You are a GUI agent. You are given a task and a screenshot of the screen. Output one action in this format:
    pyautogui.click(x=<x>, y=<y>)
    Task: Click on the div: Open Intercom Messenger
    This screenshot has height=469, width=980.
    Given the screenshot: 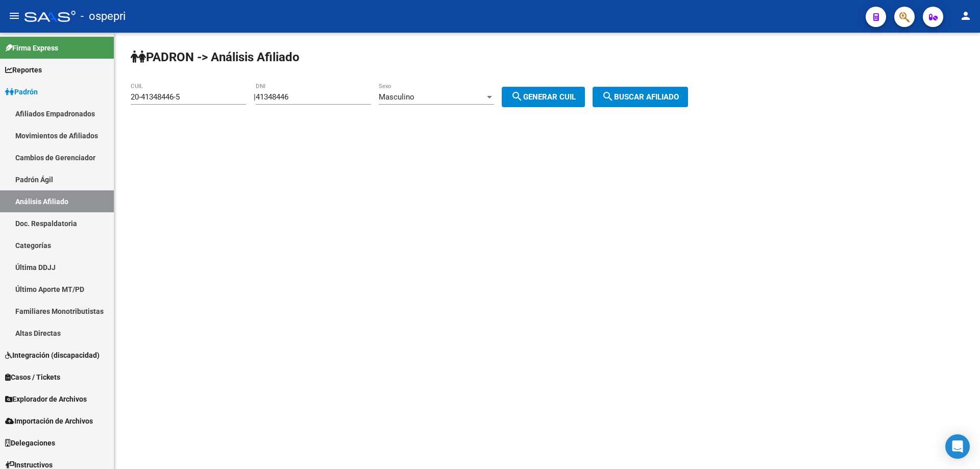 What is the action you would take?
    pyautogui.click(x=957, y=447)
    